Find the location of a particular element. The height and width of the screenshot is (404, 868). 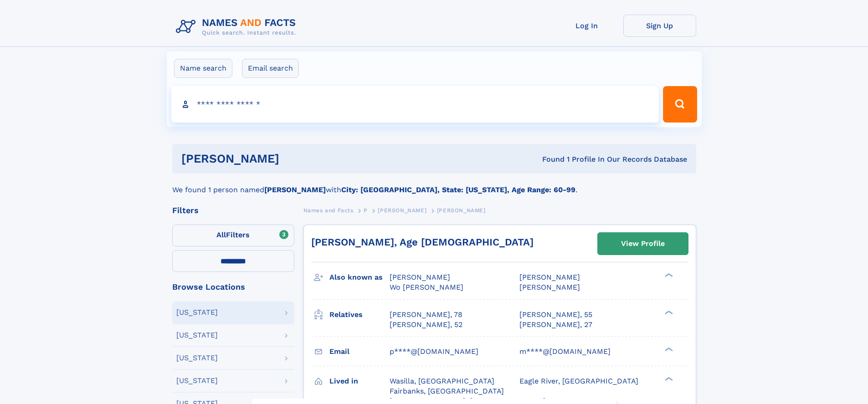

input: search input is located at coordinates (415, 104).